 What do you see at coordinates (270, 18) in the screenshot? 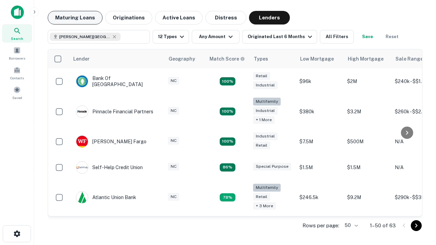
I see `button: Lenders` at bounding box center [270, 18].